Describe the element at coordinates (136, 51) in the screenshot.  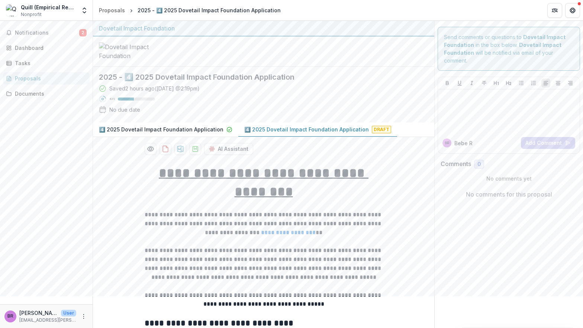
I see `img: Dovetail Impact Foundation` at that location.